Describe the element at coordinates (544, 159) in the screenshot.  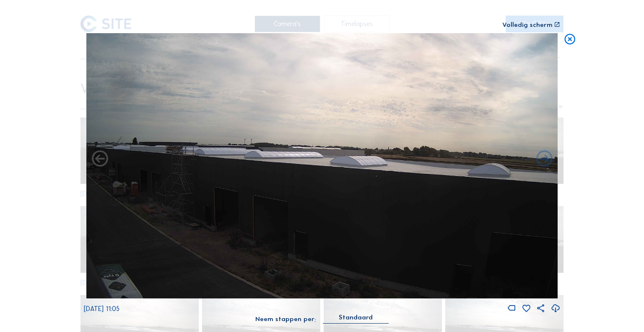
I see `i: Back` at that location.